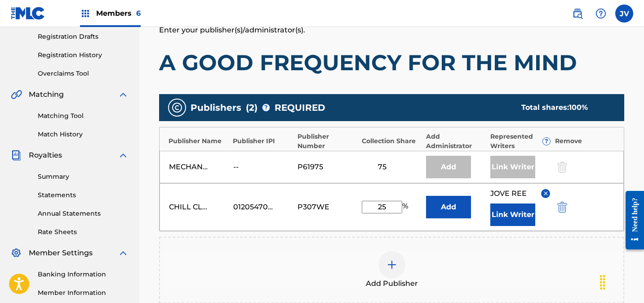  I want to click on img: Member Settings, so click(16, 253).